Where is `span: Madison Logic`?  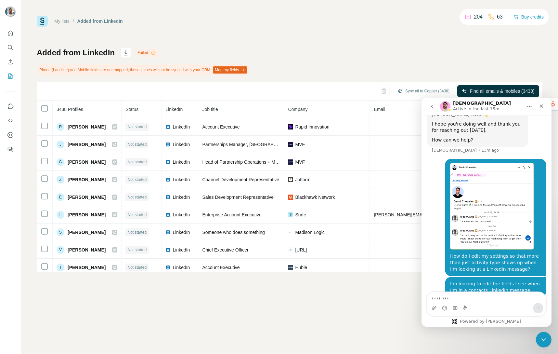 span: Madison Logic is located at coordinates (310, 232).